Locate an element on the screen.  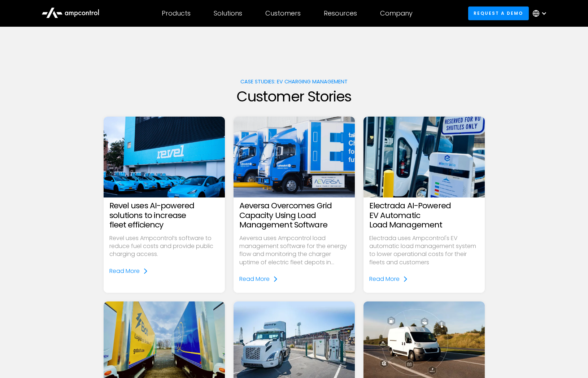
p: Electrada uses Ampcontrol's EV automatic load management system to lower operational costs for th... is located at coordinates (424, 251).